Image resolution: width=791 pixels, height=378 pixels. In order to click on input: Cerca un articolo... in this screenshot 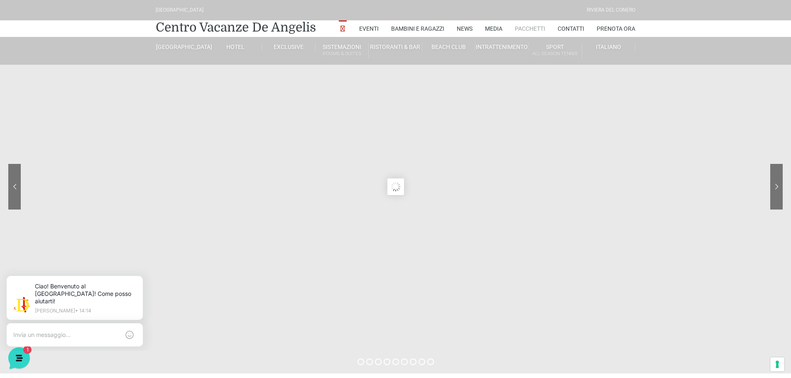, I will do `click(77, 160)`.